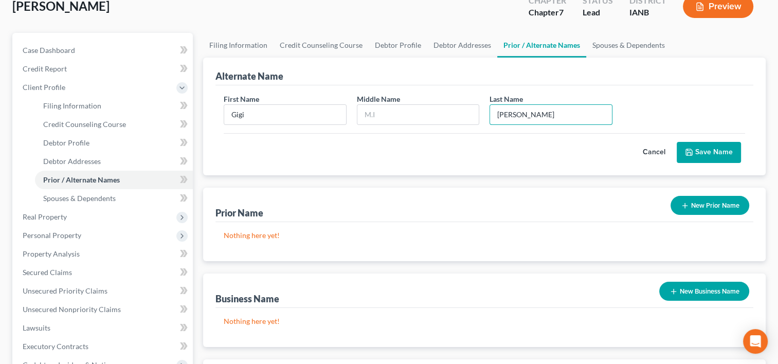 The image size is (778, 364). What do you see at coordinates (103, 309) in the screenshot?
I see `a: Unsecured Nonpriority Claims` at bounding box center [103, 309].